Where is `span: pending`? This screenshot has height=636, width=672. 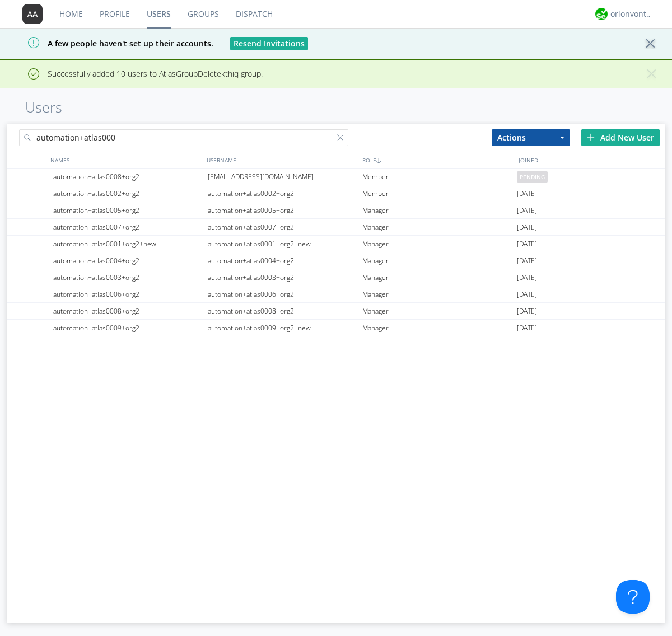 span: pending is located at coordinates (532, 177).